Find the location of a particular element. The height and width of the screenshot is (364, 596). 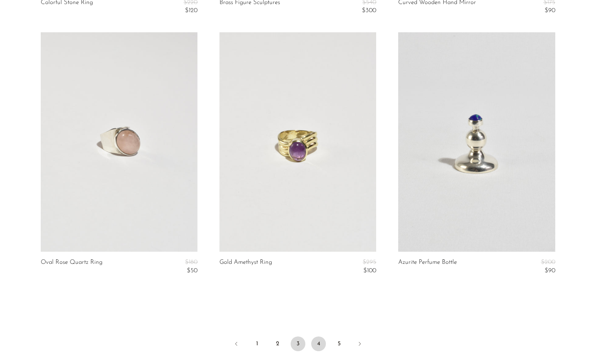

span: $120 is located at coordinates (191, 10).